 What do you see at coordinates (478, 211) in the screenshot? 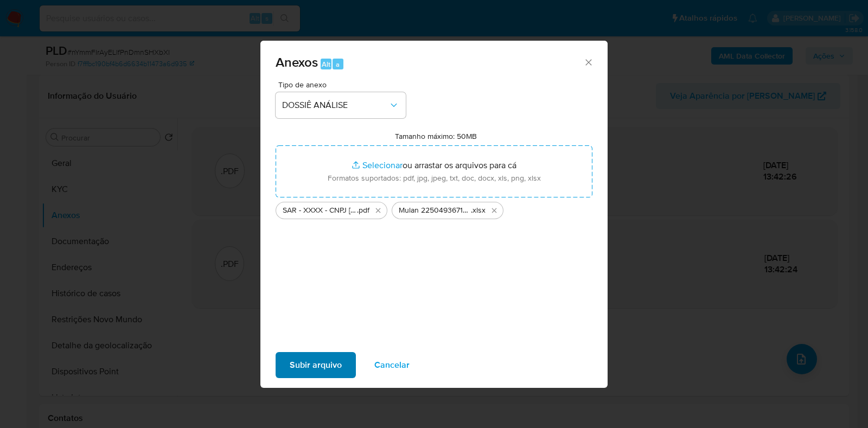
I see `span: .xlsx` at bounding box center [478, 211].